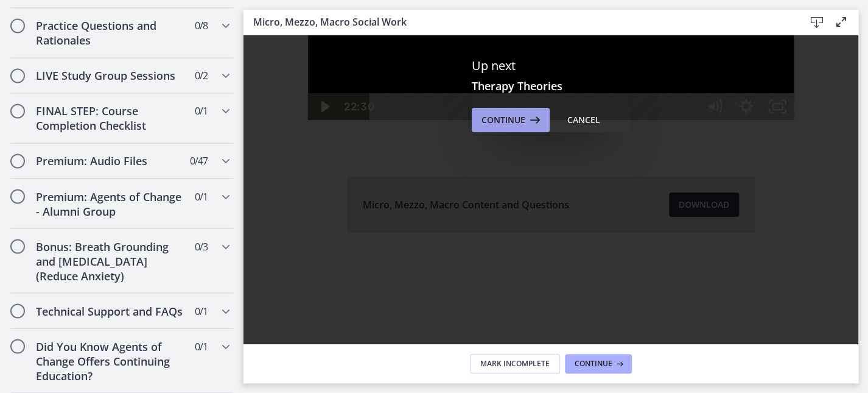  Describe the element at coordinates (199, 161) in the screenshot. I see `span: 0 / 47` at that location.